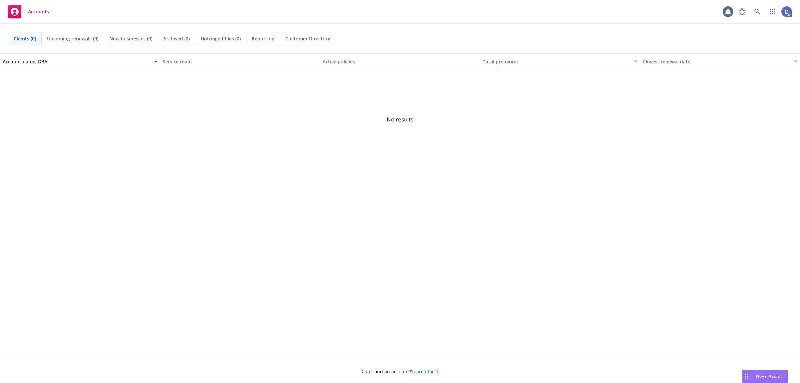  What do you see at coordinates (131, 38) in the screenshot?
I see `span: New businesses (0)` at bounding box center [131, 38].